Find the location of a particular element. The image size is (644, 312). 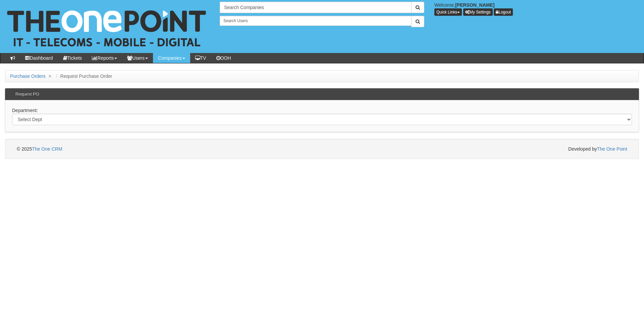

span: Developed by is located at coordinates (597, 149).